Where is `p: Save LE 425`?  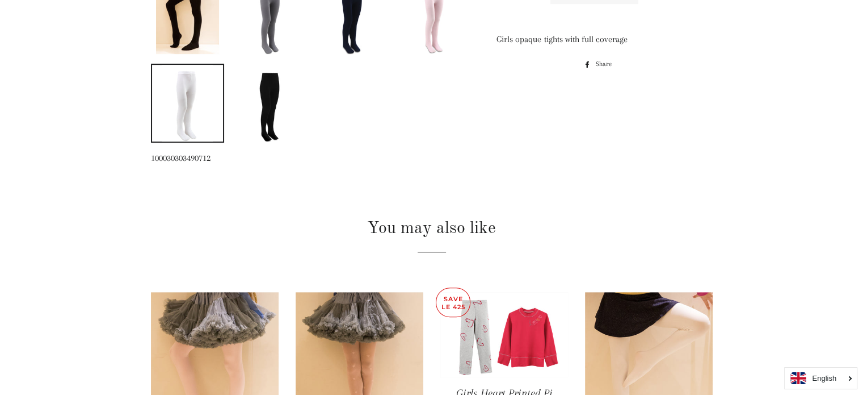
p: Save LE 425 is located at coordinates (453, 302).